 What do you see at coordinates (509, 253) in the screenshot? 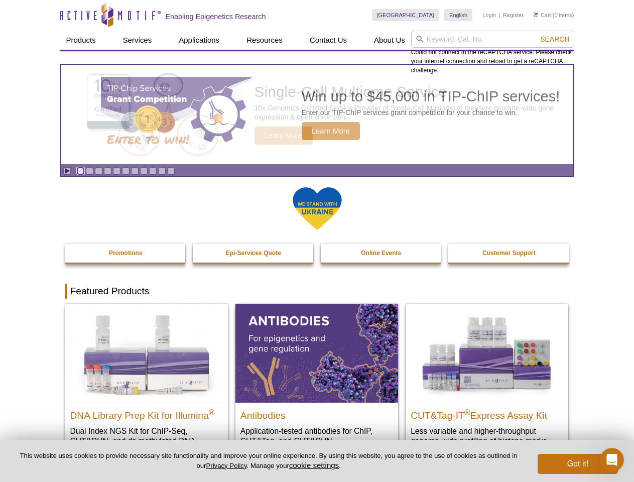
I see `strong: Customer Support` at bounding box center [509, 253].